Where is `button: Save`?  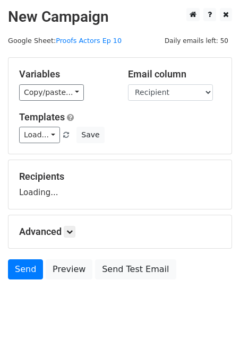 button: Save is located at coordinates (90, 135).